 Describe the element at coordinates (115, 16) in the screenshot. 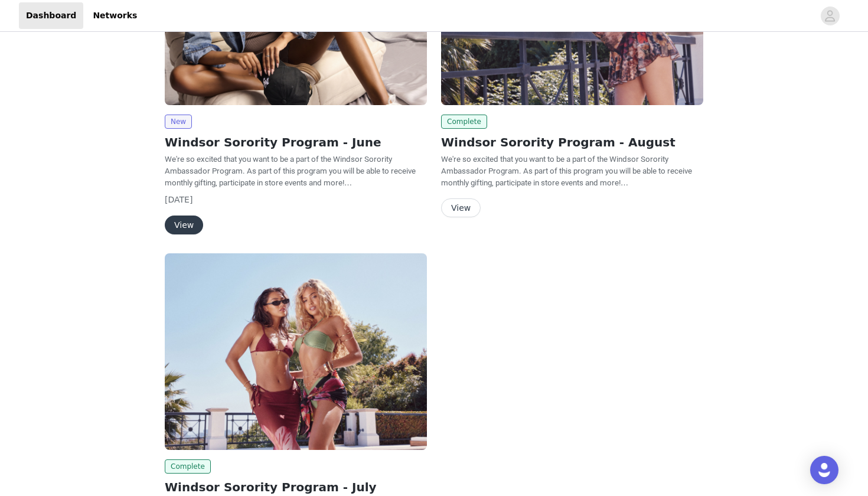

I see `a: Networks` at that location.